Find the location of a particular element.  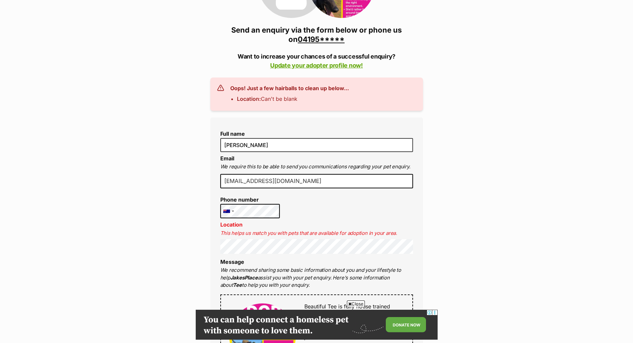

label: Message is located at coordinates (232, 262).